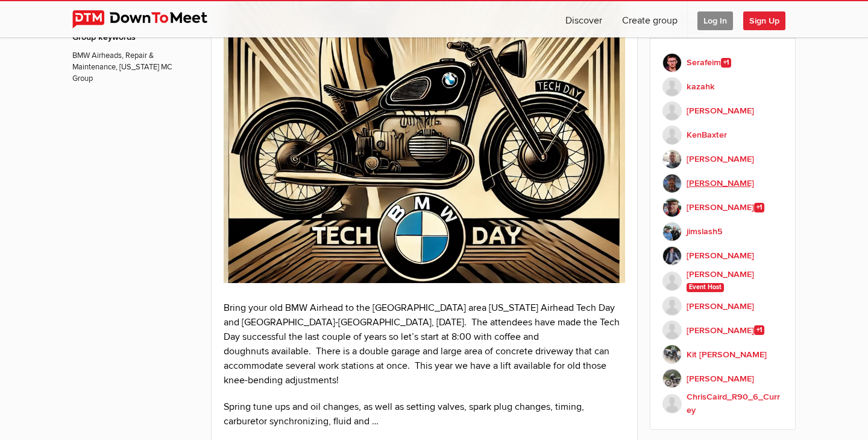  Describe the element at coordinates (723, 135) in the screenshot. I see `a: KenBaxter` at that location.